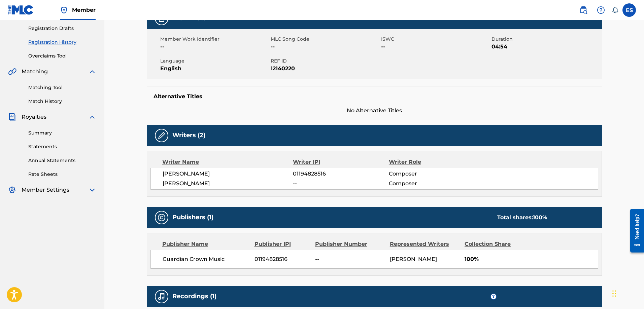  What do you see at coordinates (215, 61) in the screenshot?
I see `span: Language` at bounding box center [215, 61].